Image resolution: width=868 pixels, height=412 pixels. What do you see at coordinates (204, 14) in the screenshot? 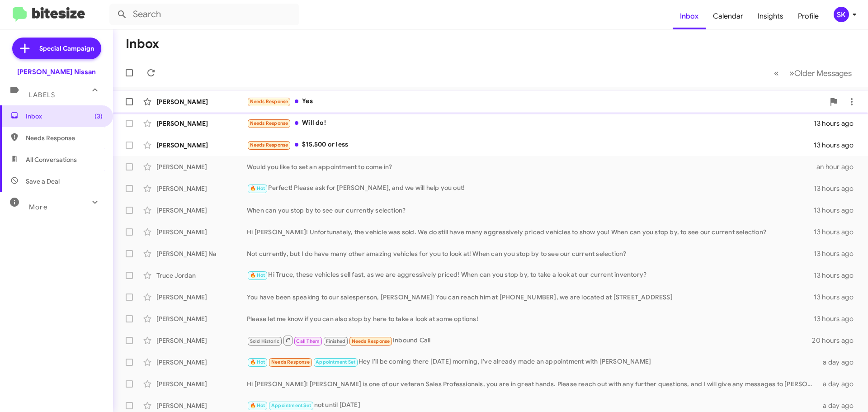
I see `input: Search` at bounding box center [204, 14].